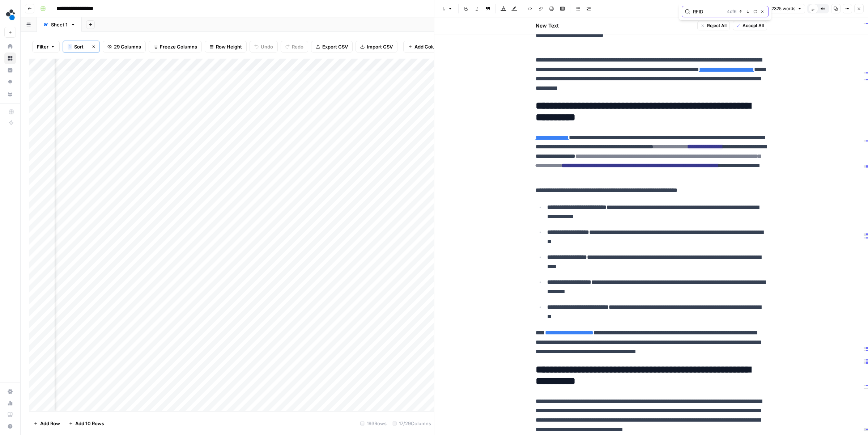 Image resolution: width=868 pixels, height=435 pixels. I want to click on a: Insights, so click(10, 70).